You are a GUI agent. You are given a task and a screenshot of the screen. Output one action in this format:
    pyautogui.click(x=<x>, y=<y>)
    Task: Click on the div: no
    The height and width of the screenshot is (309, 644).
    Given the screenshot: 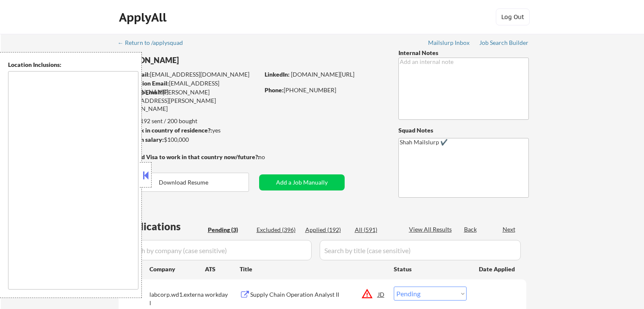 What is the action you would take?
    pyautogui.click(x=270, y=157)
    